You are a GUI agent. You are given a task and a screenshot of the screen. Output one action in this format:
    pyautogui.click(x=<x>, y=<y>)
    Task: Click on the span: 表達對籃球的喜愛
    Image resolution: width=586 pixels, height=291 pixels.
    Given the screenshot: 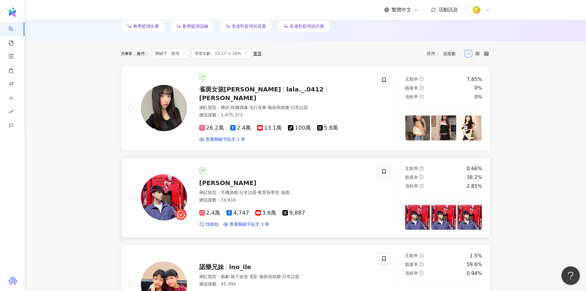 What is the action you would take?
    pyautogui.click(x=249, y=26)
    